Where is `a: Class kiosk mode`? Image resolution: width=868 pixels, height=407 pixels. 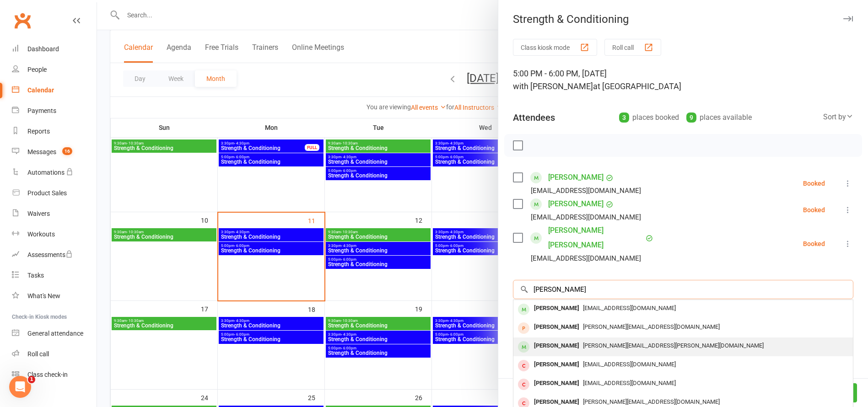
a: Class kiosk mode is located at coordinates (54, 374).